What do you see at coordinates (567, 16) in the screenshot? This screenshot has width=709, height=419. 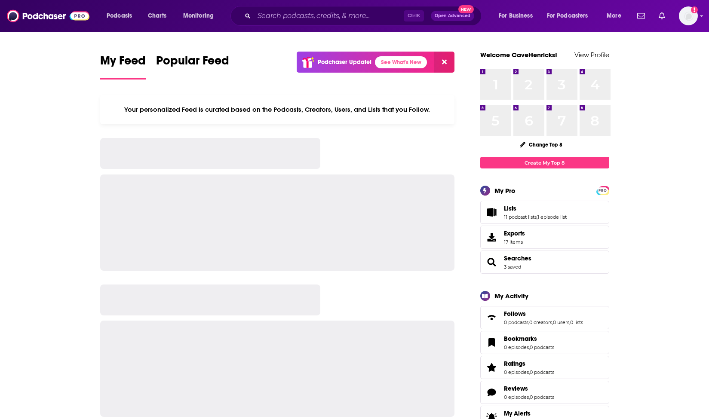 I see `span: For Podcasters` at bounding box center [567, 16].